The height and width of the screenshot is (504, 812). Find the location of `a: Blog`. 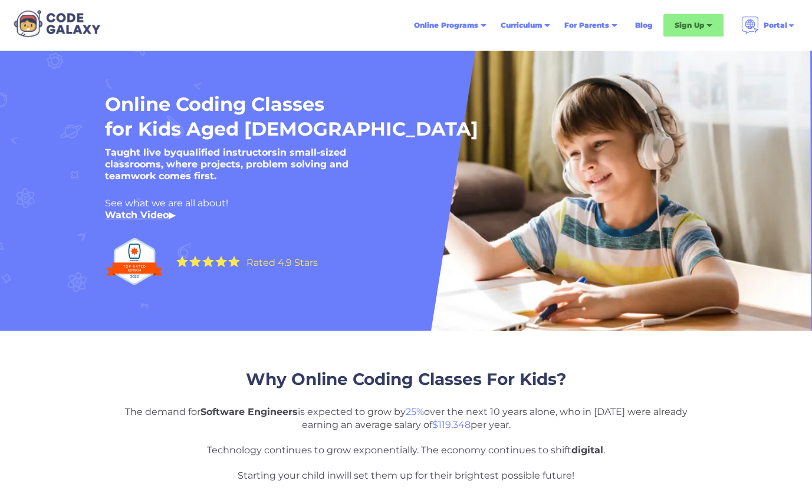

a: Blog is located at coordinates (644, 25).